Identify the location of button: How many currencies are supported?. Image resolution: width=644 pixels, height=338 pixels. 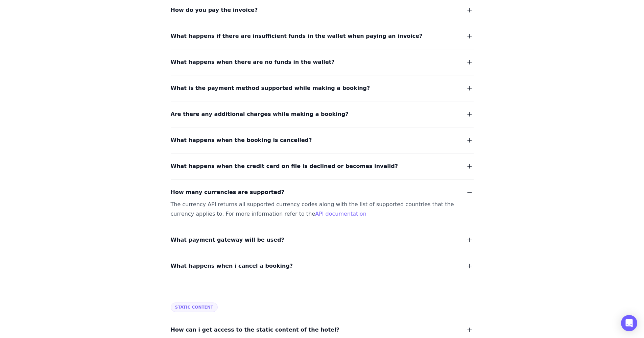
(322, 193).